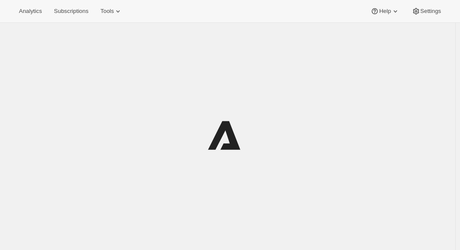  What do you see at coordinates (30, 11) in the screenshot?
I see `span: Analytics` at bounding box center [30, 11].